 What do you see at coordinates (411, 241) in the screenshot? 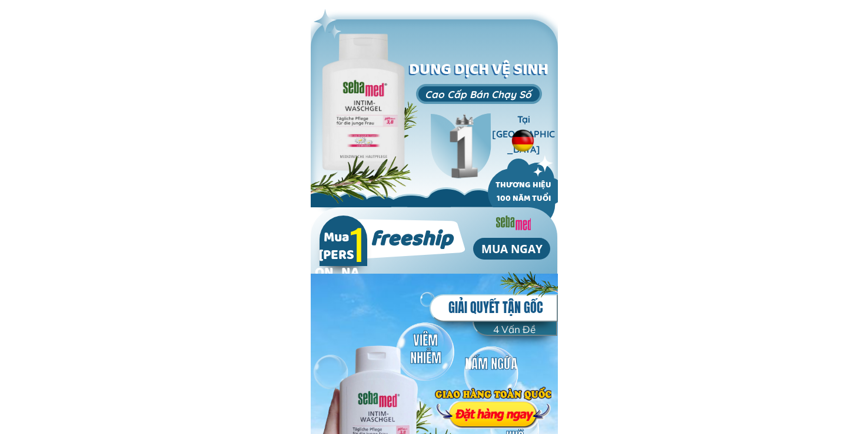
I see `h2: freeship` at bounding box center [411, 241].